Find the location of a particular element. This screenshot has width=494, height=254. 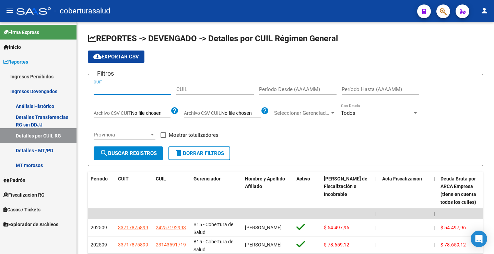

button: Exportar CSV is located at coordinates (116, 57).